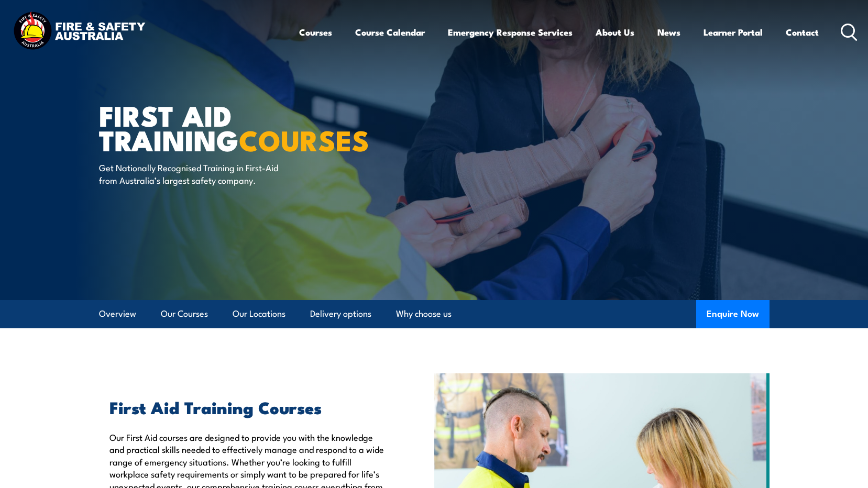 This screenshot has width=868, height=488. Describe the element at coordinates (733, 32) in the screenshot. I see `a: Learner Portal` at that location.